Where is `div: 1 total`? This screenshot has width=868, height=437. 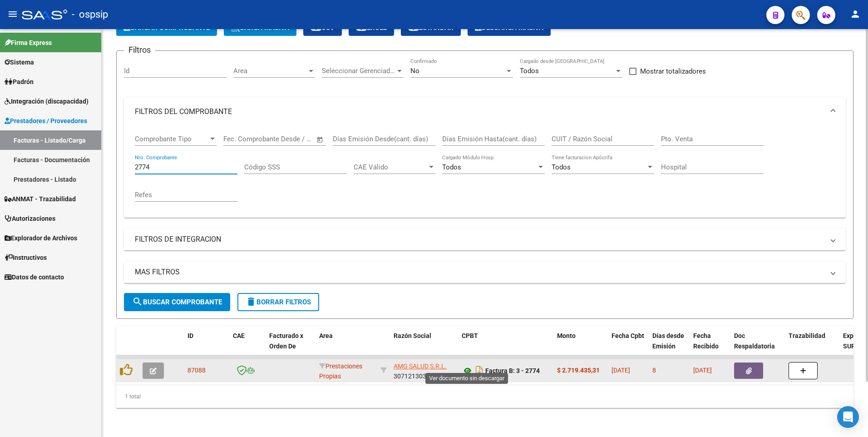 div: 1 total is located at coordinates (485, 397).